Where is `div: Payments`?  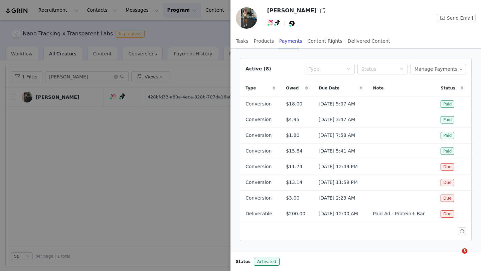 div: Payments is located at coordinates (291, 41).